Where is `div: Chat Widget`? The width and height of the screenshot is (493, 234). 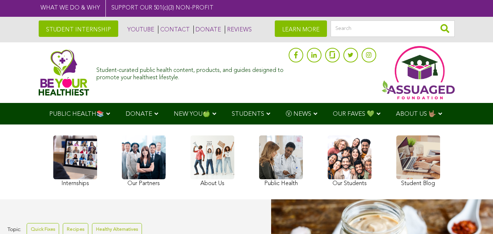
div: Chat Widget is located at coordinates (475, 217).